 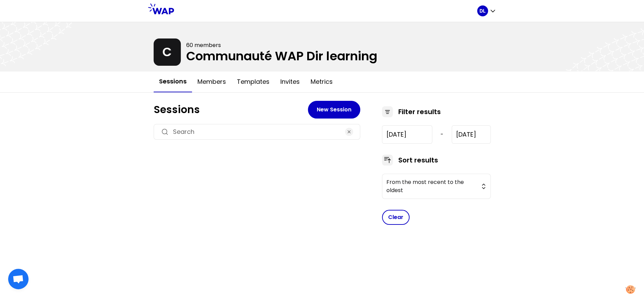 I want to click on button: Members, so click(x=212, y=82).